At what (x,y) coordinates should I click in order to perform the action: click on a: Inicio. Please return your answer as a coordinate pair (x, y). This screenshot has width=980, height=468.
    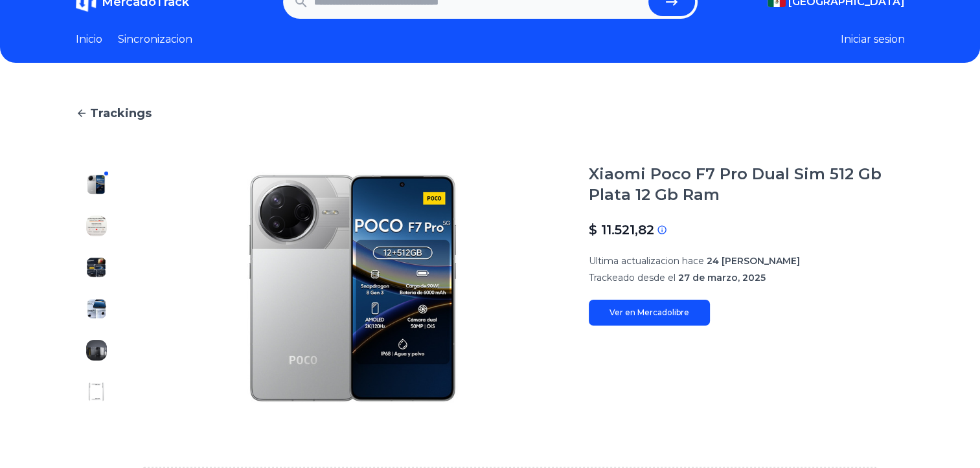
    Looking at the image, I should click on (89, 40).